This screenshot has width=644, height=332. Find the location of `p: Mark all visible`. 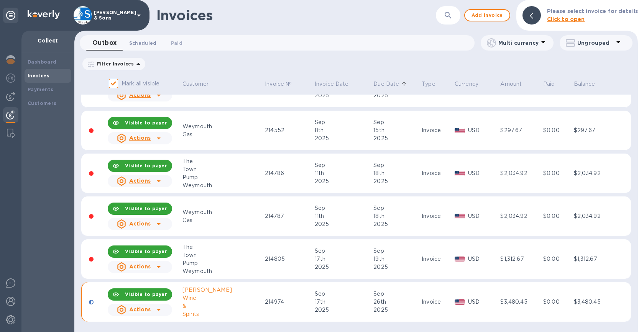

p: Mark all visible is located at coordinates (140, 83).